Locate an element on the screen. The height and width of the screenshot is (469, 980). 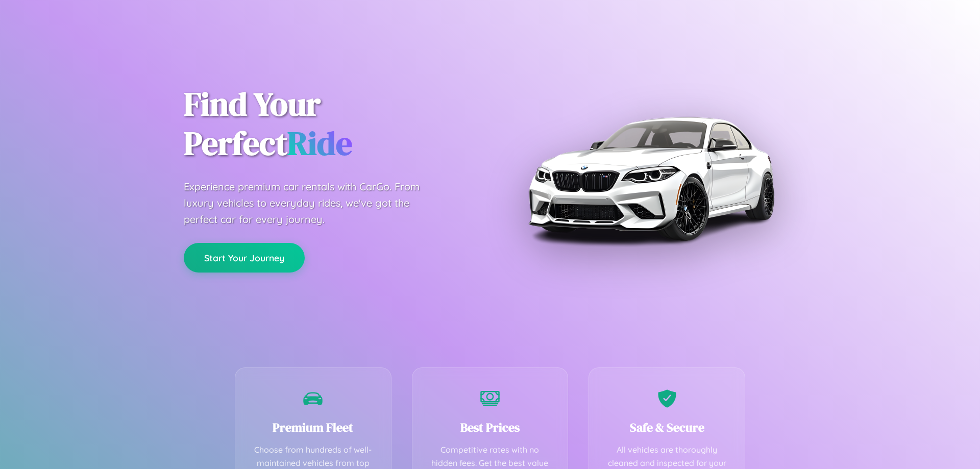
button: Start Your Journey is located at coordinates (244, 258).